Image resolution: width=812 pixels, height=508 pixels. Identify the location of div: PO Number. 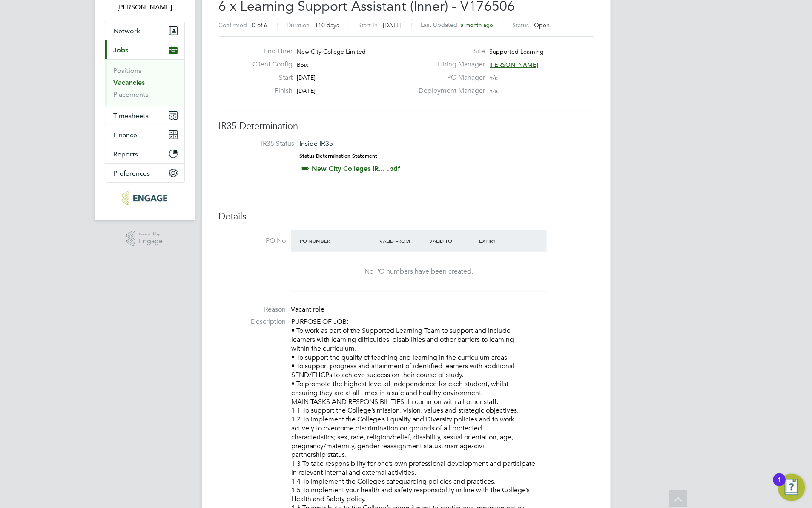
(338, 241).